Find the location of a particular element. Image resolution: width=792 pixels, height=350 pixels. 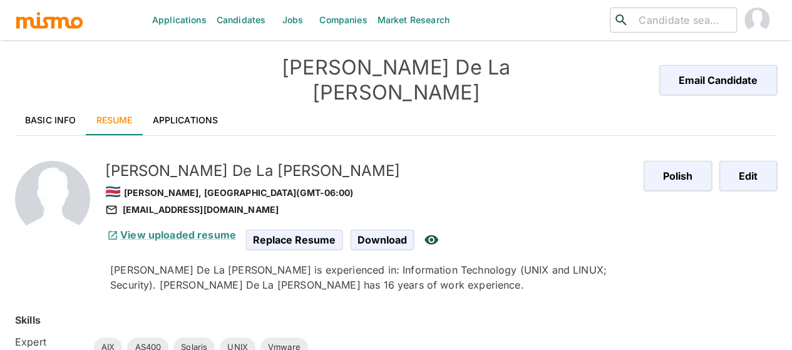

span: Download is located at coordinates (382, 240).